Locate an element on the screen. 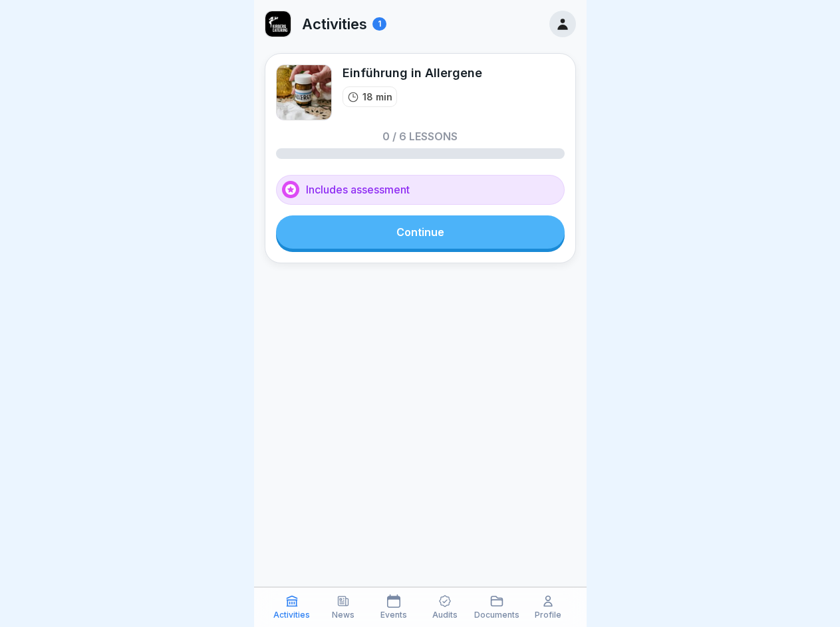  img: dxikevl05c274fqjcx4fmktu.png is located at coordinates (304, 93).